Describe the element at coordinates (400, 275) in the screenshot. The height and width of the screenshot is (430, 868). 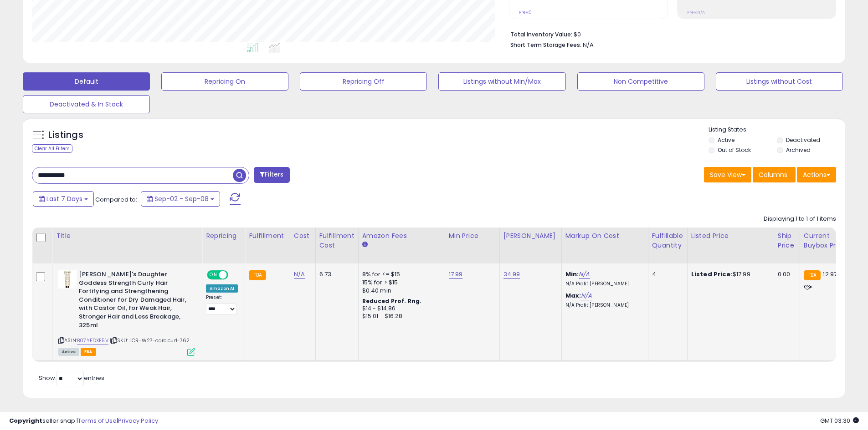
I see `div: 8% for <= $15` at that location.